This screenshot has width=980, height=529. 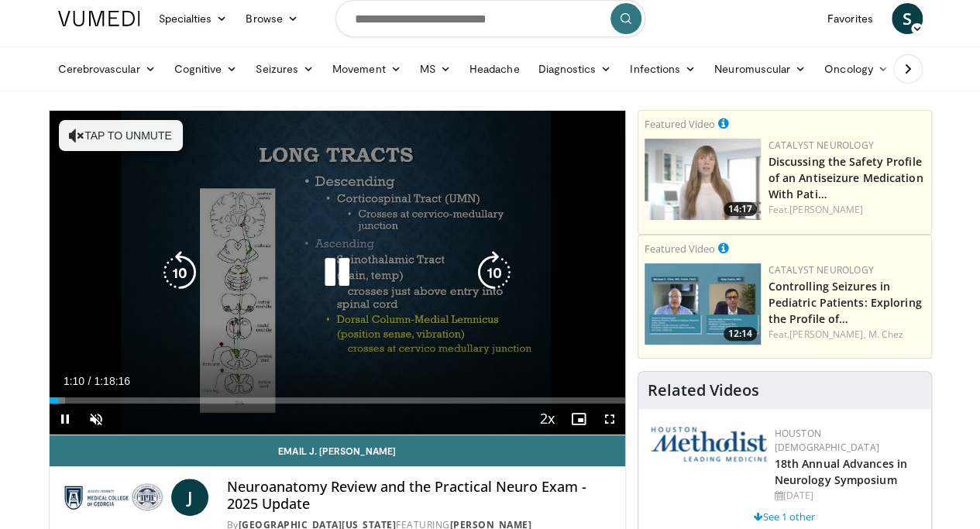 I want to click on img: 5e01731b-4d4e-47f8-b775-0c1d7f1e3c52.png.150x105_q85_crop-smart_upscale.jpg, so click(x=703, y=303).